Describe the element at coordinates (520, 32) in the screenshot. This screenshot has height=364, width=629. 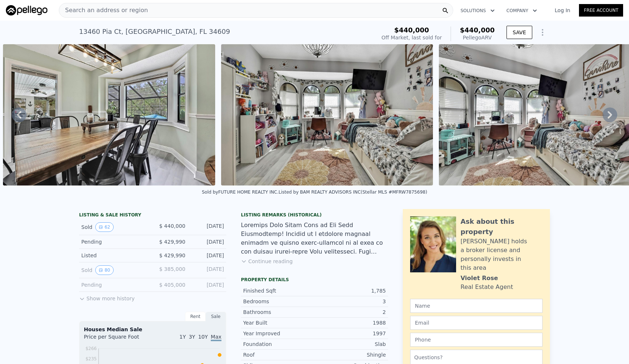
I see `button: SAVE` at that location.